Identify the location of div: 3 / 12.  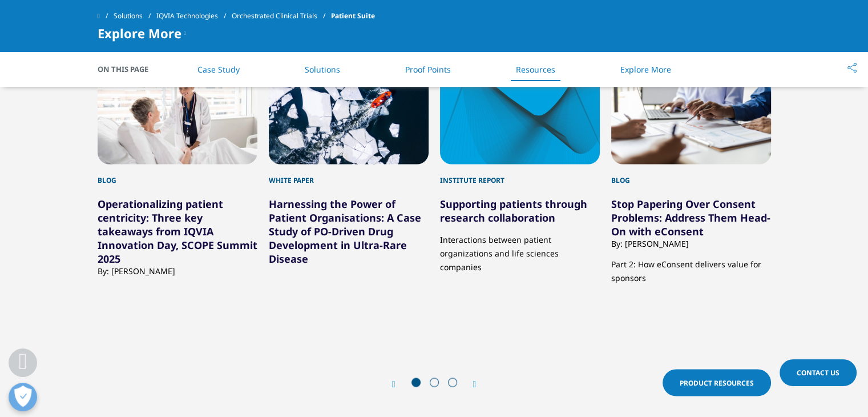
(520, 193).